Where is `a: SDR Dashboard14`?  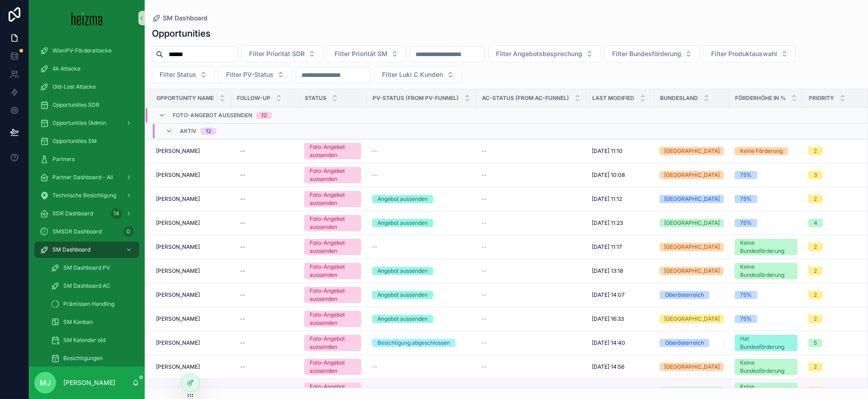 a: SDR Dashboard14 is located at coordinates (86, 213).